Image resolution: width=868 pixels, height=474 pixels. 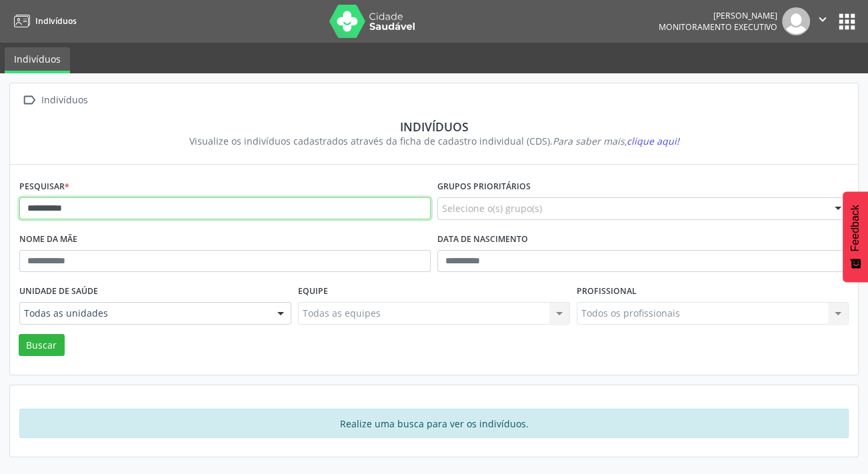 What do you see at coordinates (616, 141) in the screenshot?
I see `i: Para saber mais,` at bounding box center [616, 141].